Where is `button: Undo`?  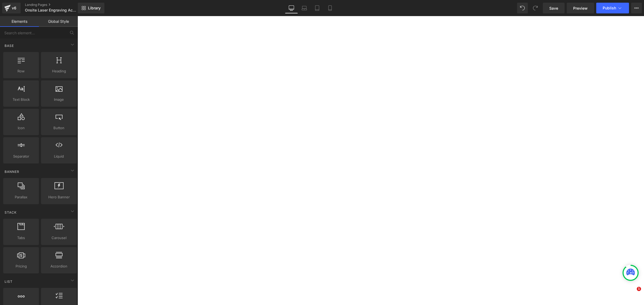 button: Undo is located at coordinates (522, 8).